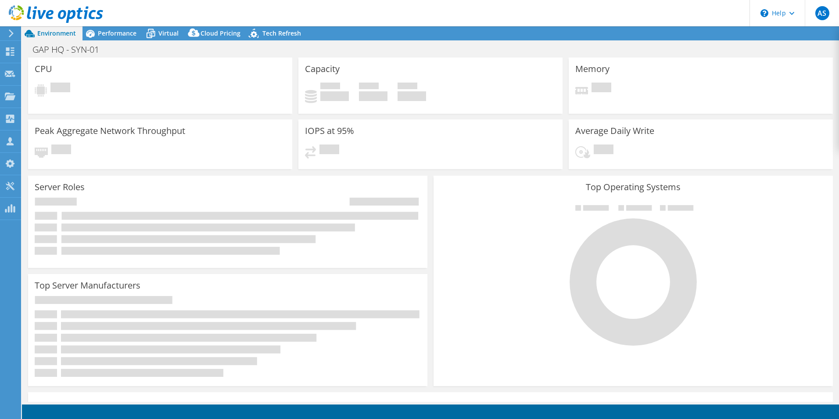 This screenshot has height=419, width=839. I want to click on span: Virtual, so click(168, 33).